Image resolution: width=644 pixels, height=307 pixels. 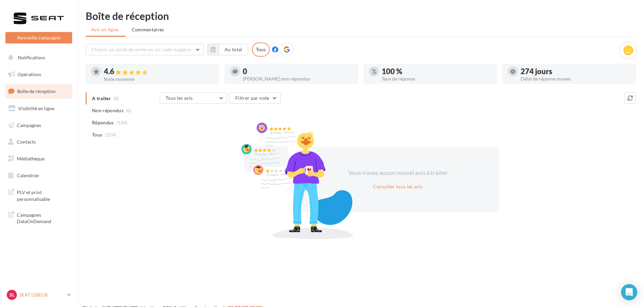 I want to click on button: Filtrer par note, so click(x=255, y=98).